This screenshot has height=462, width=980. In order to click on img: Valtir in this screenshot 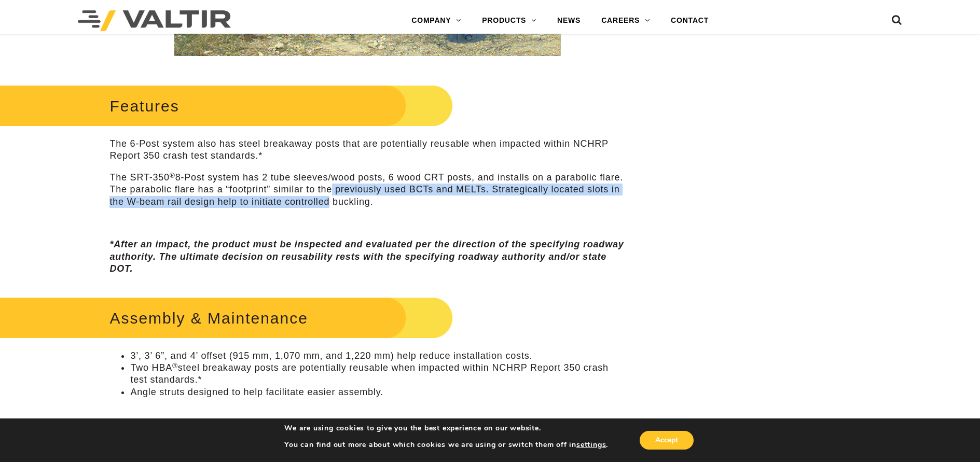, I will do `click(154, 21)`.